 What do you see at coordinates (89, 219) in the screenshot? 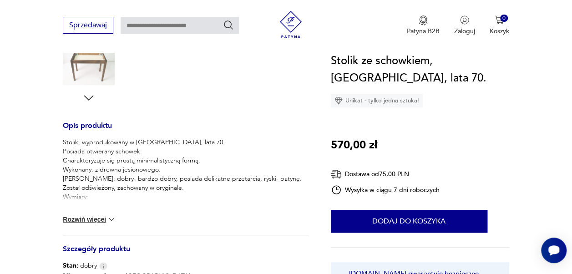
I see `button: Rozwiń więcej` at bounding box center [89, 219].